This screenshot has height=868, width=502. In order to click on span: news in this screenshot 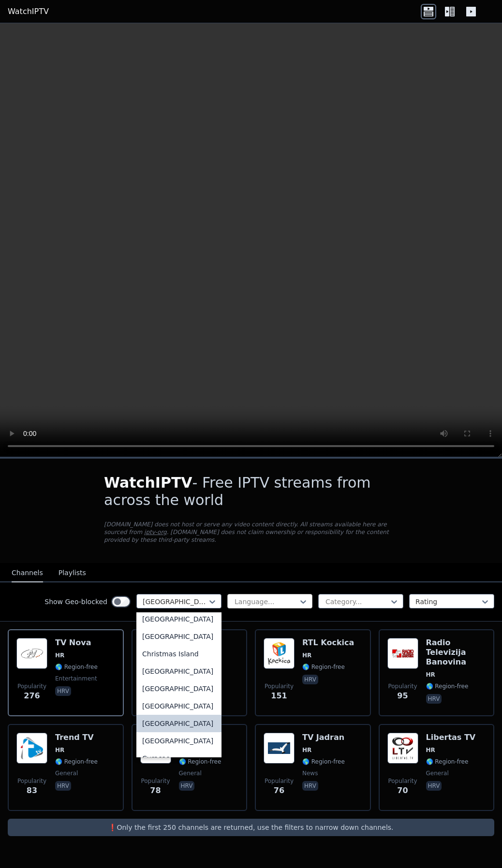, I will do `click(310, 774)`.